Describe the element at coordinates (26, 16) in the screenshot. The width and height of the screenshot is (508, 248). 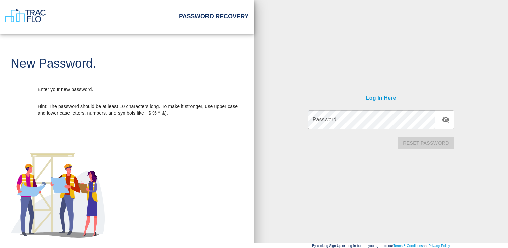
I see `img: TracFlo` at that location.